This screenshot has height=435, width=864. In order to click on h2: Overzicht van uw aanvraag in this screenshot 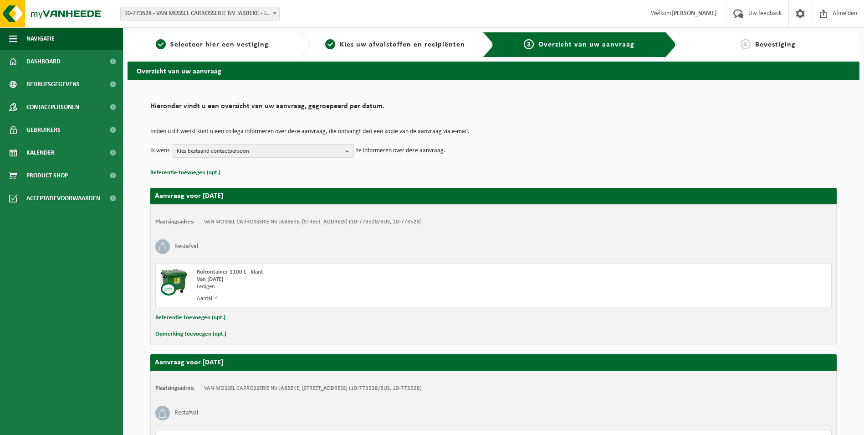, I will do `click(493, 70)`.